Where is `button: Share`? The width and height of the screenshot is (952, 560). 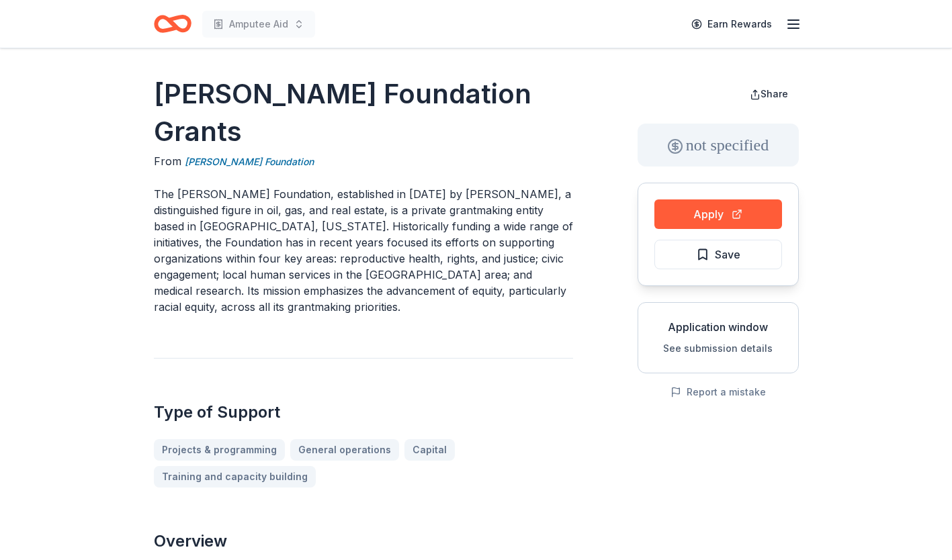 button: Share is located at coordinates (769, 94).